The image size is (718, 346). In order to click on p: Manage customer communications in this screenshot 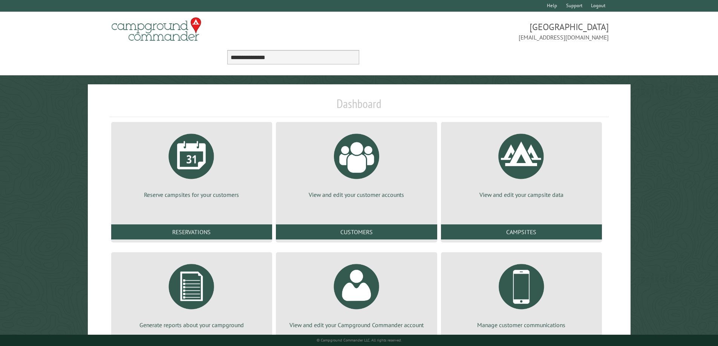, I will do `click(521, 325)`.